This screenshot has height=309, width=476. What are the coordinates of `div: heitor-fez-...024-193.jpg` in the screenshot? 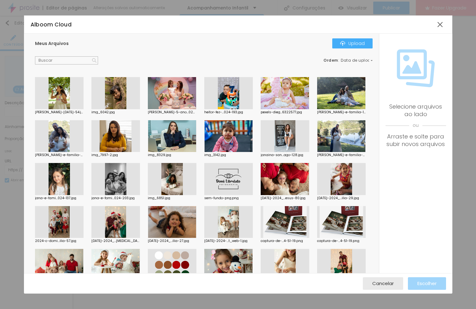 It's located at (228, 112).